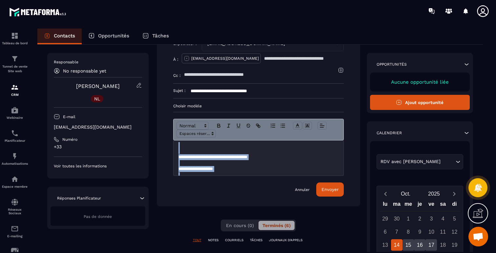 The width and height of the screenshot is (496, 253). Describe the element at coordinates (39, 12) in the screenshot. I see `img: logo` at that location.